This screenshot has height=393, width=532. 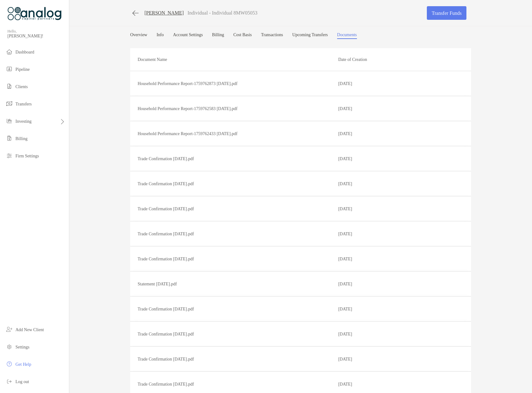 I want to click on a: Upcoming Transfers, so click(x=310, y=36).